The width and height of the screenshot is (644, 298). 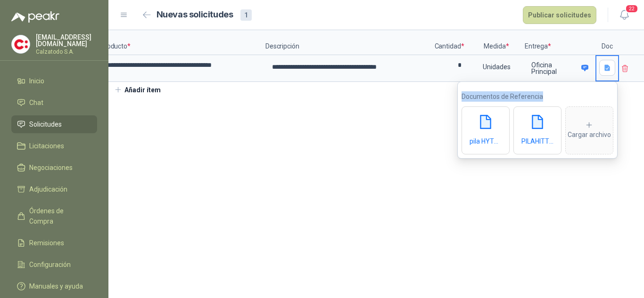 What do you see at coordinates (21, 45) in the screenshot?
I see `img: Company Logo` at bounding box center [21, 45].